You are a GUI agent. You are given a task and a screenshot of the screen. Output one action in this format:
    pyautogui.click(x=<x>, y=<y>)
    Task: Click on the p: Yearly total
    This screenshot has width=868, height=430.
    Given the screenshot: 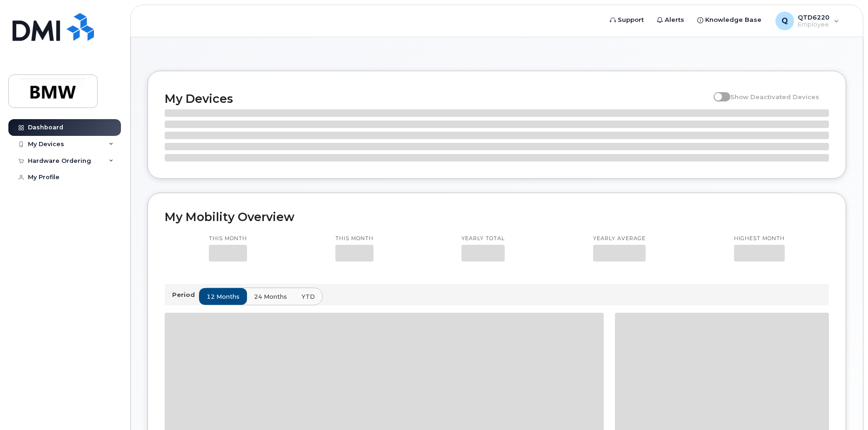 What is the action you would take?
    pyautogui.click(x=483, y=238)
    